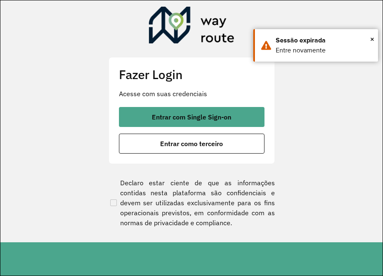  What do you see at coordinates (373, 39) in the screenshot?
I see `button: Close` at bounding box center [373, 39].